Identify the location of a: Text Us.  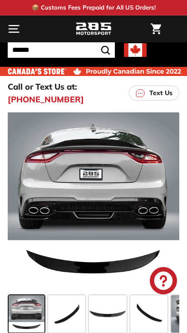
(154, 93).